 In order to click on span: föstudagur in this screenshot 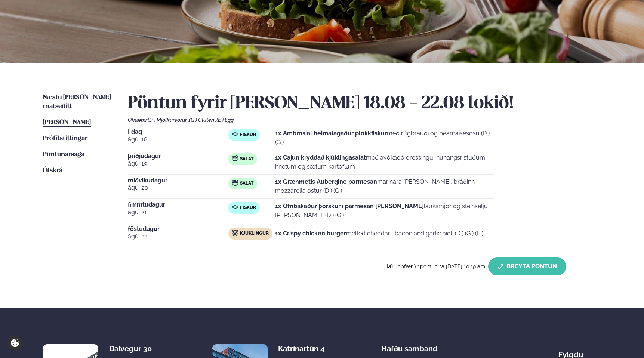, I will do `click(178, 229)`.